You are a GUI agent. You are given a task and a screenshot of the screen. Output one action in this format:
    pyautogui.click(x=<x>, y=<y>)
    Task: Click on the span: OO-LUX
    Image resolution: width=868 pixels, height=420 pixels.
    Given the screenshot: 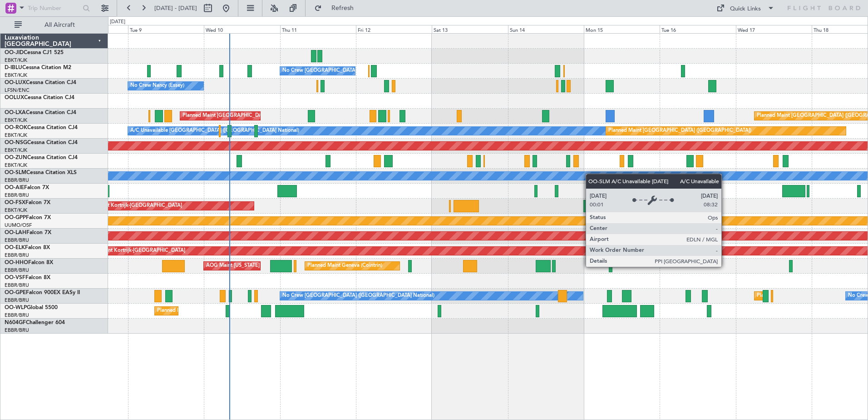 What is the action you would take?
    pyautogui.click(x=15, y=83)
    